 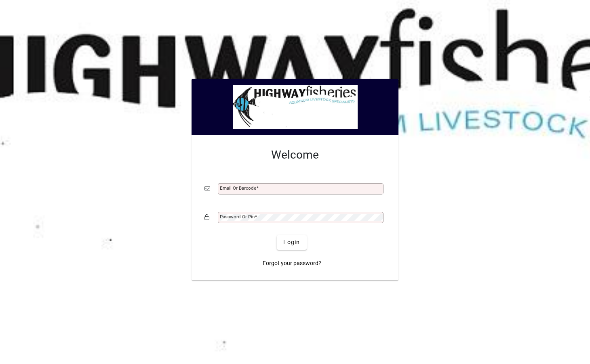 I want to click on mat-label: Password or Pin, so click(x=237, y=217).